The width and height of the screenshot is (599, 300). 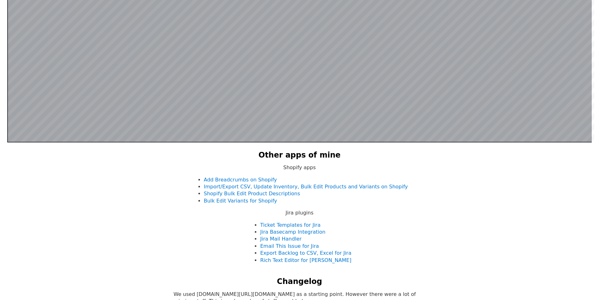 I want to click on a: Import/Export CSV, Update Inventory, Bulk Edit Products and Variants on Shopify, so click(x=306, y=187).